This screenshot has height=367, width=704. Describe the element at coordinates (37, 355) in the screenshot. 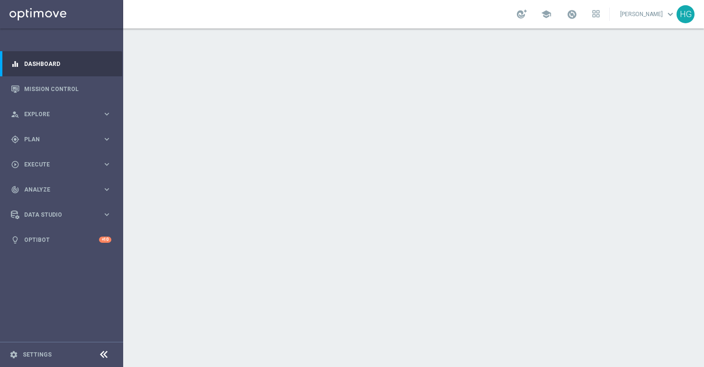

I see `a: Settings` at that location.